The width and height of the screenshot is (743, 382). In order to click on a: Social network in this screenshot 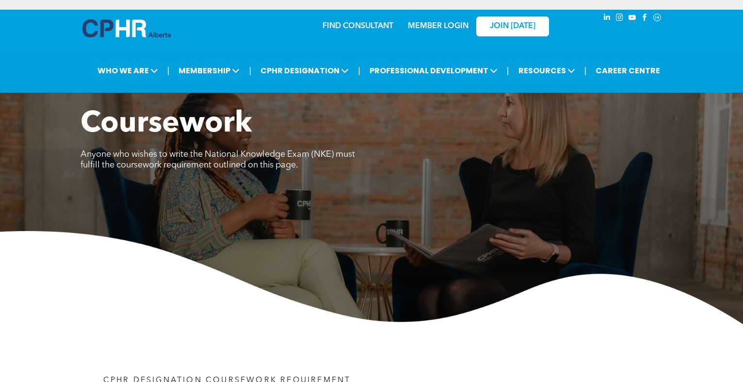, I will do `click(657, 18)`.